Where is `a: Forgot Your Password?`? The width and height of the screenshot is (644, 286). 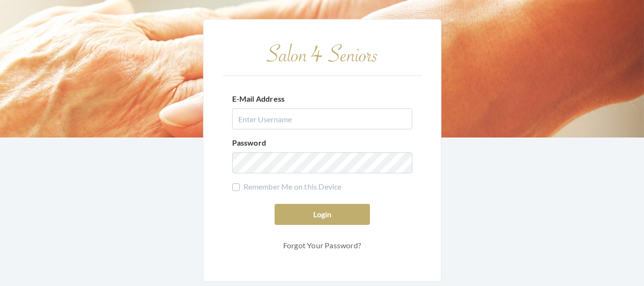 a: Forgot Your Password? is located at coordinates (322, 245).